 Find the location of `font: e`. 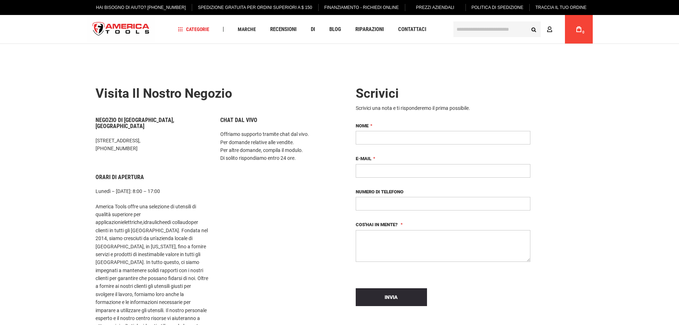

font: e is located at coordinates (166, 222).